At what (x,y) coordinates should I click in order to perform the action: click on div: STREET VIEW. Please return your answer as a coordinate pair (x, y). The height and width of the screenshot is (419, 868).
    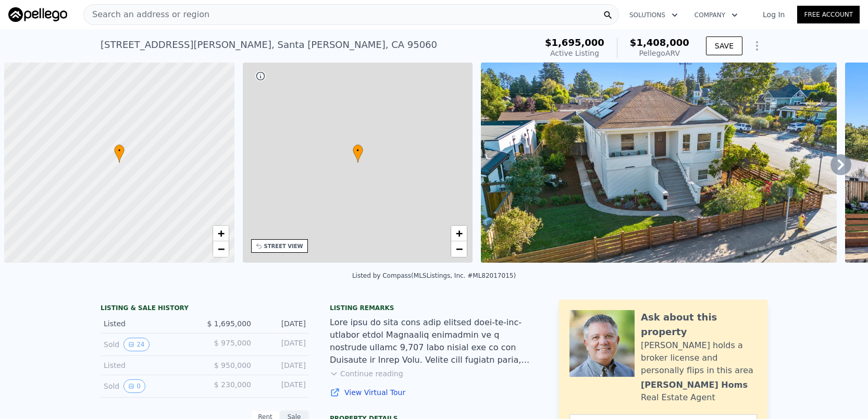
    Looking at the image, I should click on (283, 246).